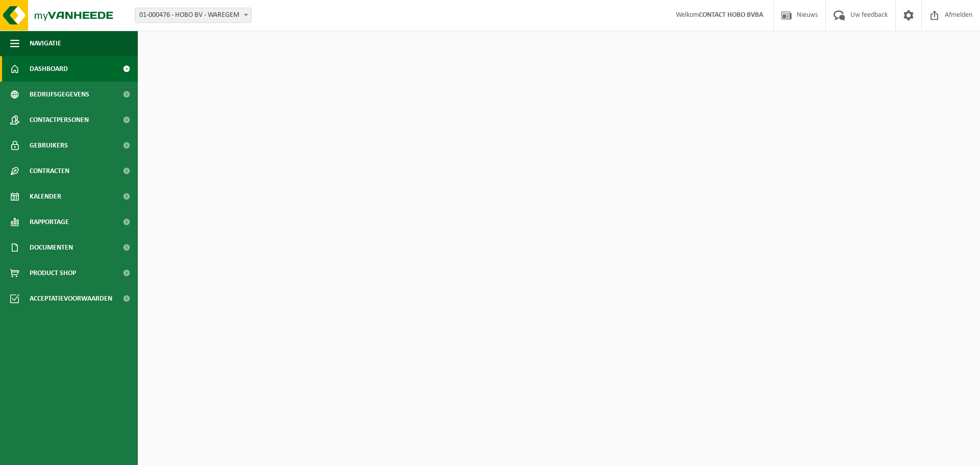 The width and height of the screenshot is (980, 465). Describe the element at coordinates (59, 95) in the screenshot. I see `span: Bedrijfsgegevens` at that location.